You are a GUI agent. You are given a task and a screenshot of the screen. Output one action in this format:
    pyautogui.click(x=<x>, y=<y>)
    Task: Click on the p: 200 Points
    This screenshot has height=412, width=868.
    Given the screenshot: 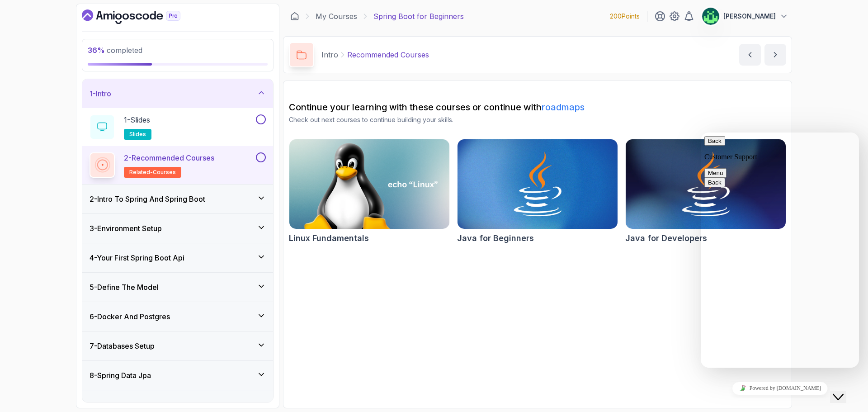 What is the action you would take?
    pyautogui.click(x=625, y=16)
    